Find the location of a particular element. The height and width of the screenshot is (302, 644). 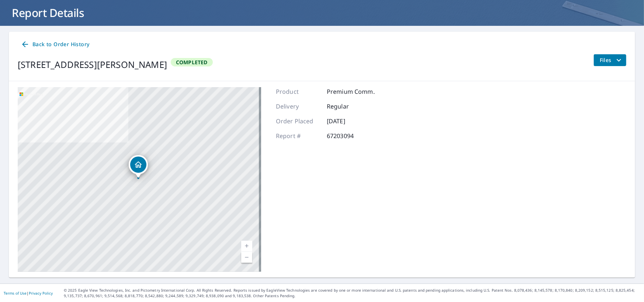

a: Back to Order History is located at coordinates (55, 44).